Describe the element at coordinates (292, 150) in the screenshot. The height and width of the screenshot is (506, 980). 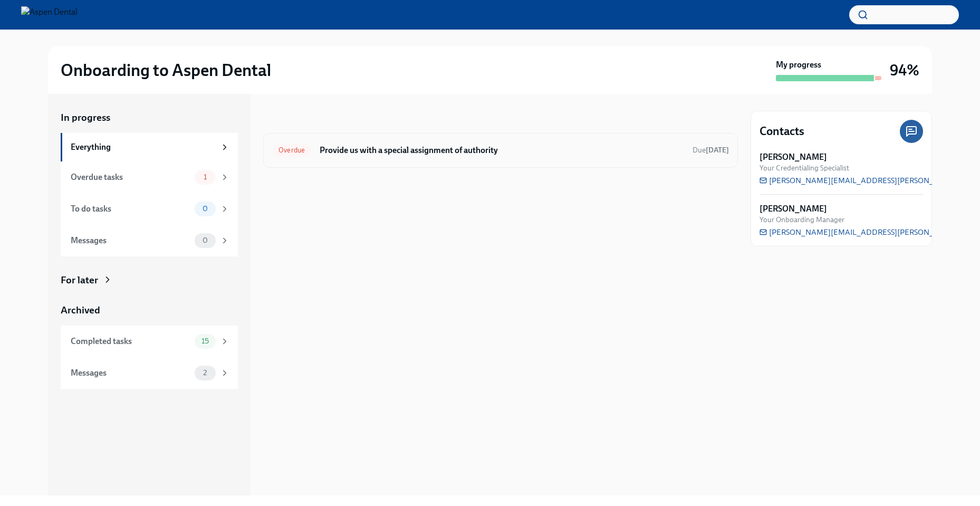
I see `span: Overdue` at that location.